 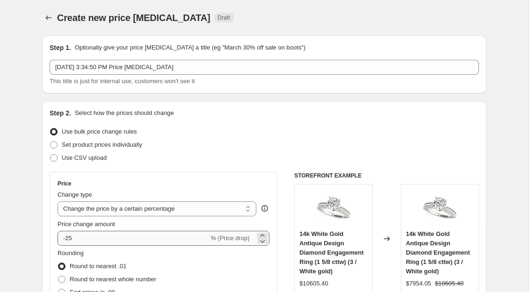 What do you see at coordinates (386, 176) in the screenshot?
I see `h6: STOREFRONT EXAMPLE` at bounding box center [386, 176].